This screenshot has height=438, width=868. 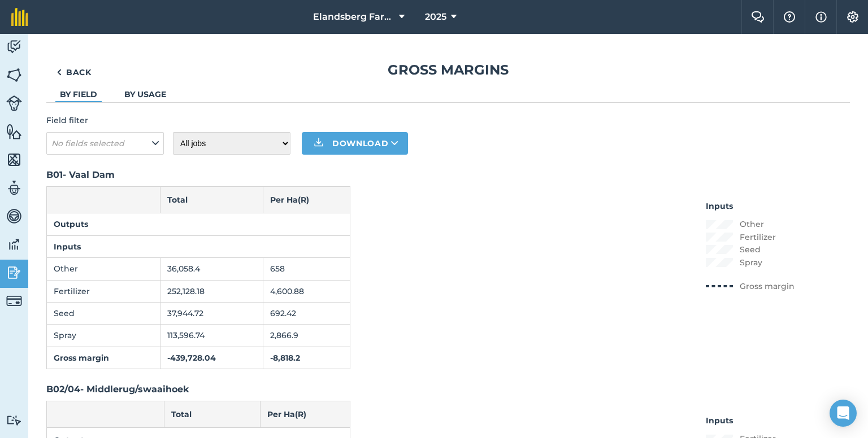 I want to click on p: Other, so click(x=752, y=224).